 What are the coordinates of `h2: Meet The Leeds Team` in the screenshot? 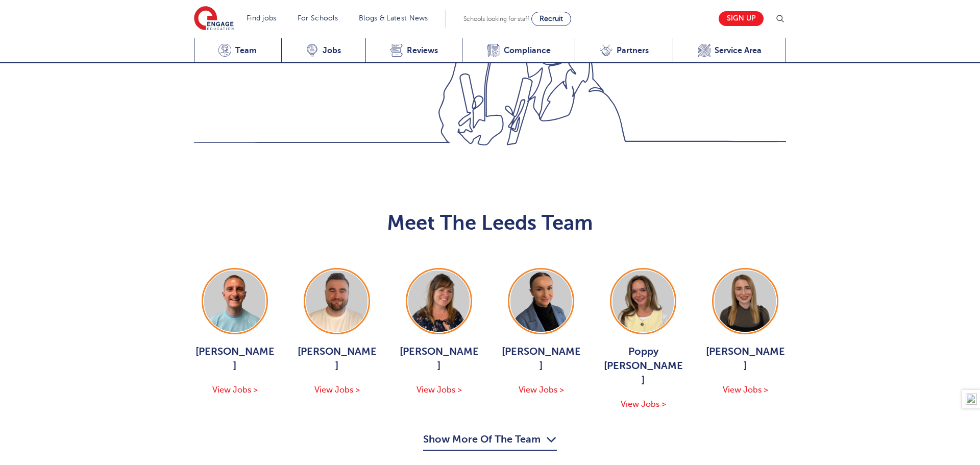 It's located at (490, 223).